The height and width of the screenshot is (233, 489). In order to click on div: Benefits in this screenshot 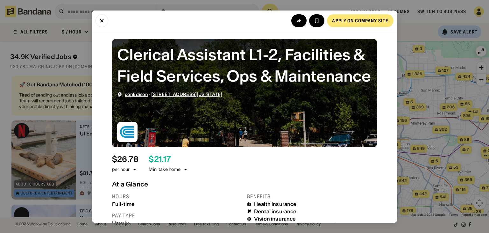, I will do `click(312, 196)`.